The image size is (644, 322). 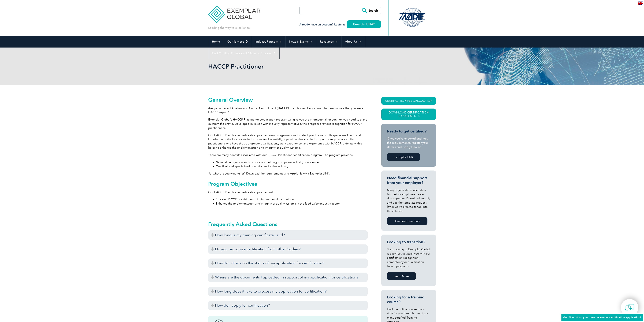 What do you see at coordinates (292, 199) in the screenshot?
I see `li: Provide HACCP practitioners with international recognition` at bounding box center [292, 199].